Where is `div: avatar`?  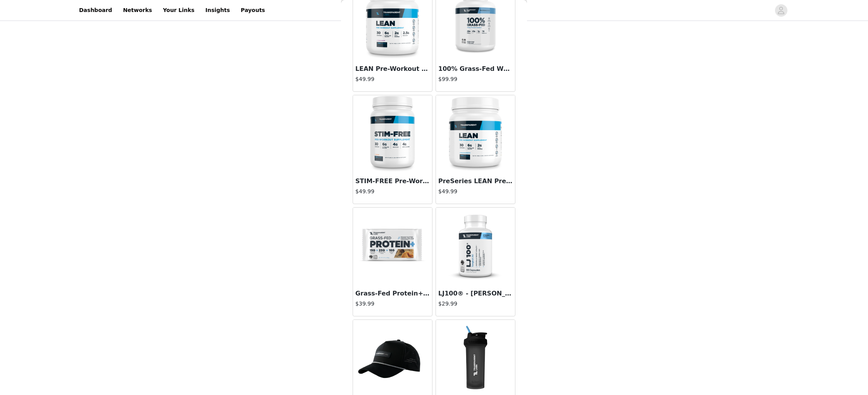
div: avatar is located at coordinates (781, 11).